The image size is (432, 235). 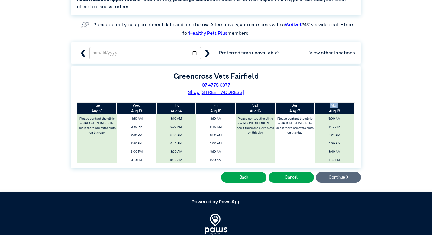 What do you see at coordinates (176, 135) in the screenshot?
I see `span: 8:30 AM` at bounding box center [176, 135].